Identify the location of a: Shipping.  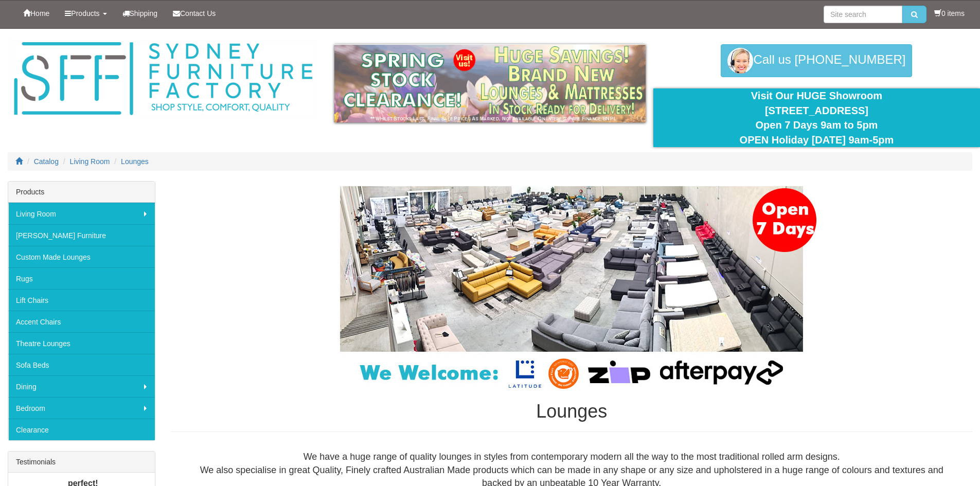
(140, 14).